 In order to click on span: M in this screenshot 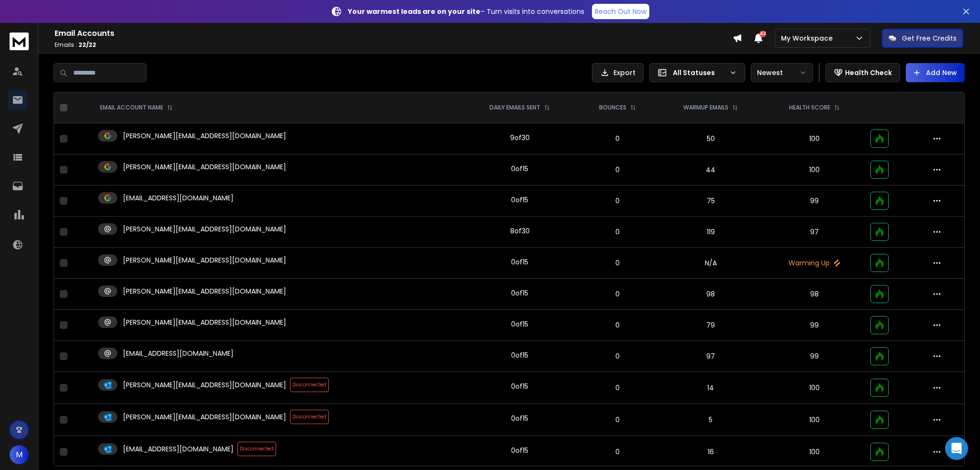, I will do `click(19, 455)`.